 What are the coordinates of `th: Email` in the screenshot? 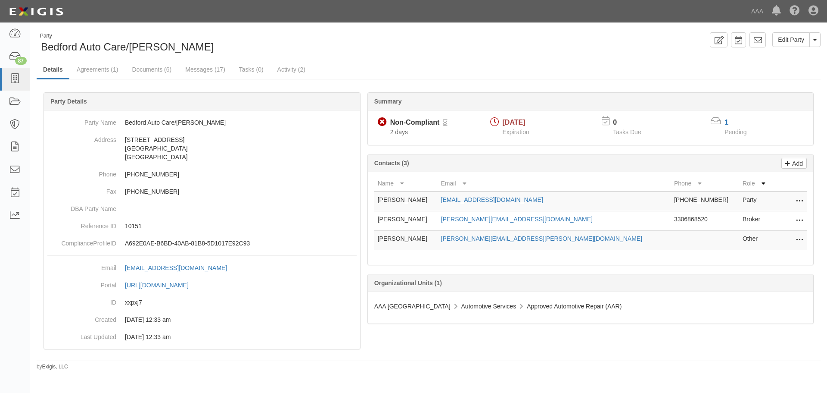 It's located at (554, 183).